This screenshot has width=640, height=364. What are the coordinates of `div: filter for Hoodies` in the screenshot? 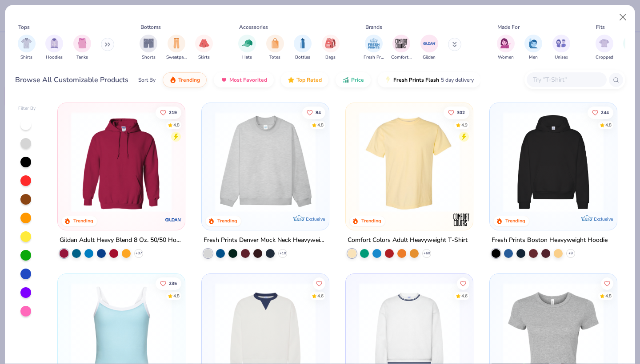 It's located at (54, 48).